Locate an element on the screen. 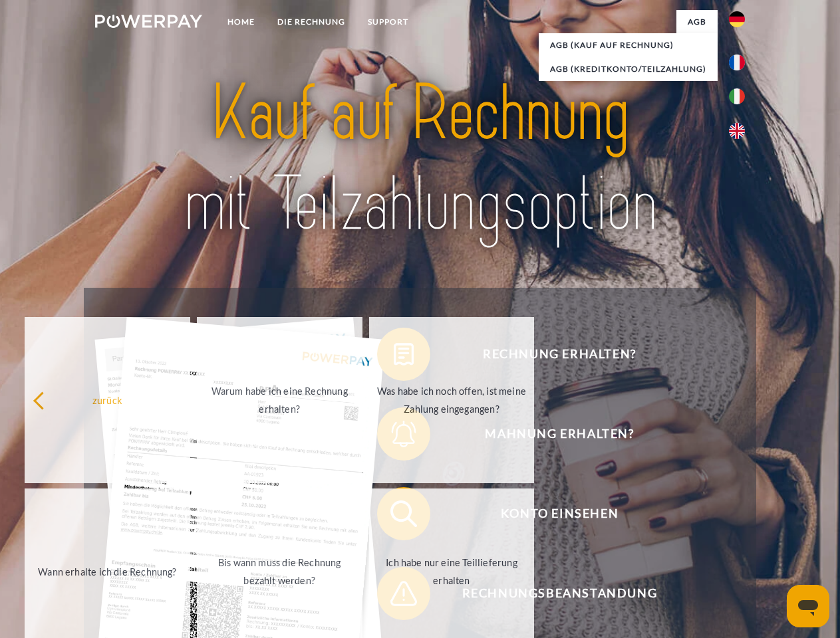 The height and width of the screenshot is (638, 840). a: AGB (Kauf auf Rechnung) is located at coordinates (628, 45).